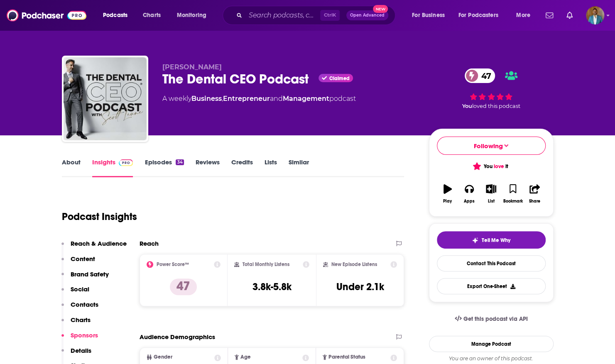 This screenshot has height=364, width=615. I want to click on button: Export One-Sheet, so click(491, 286).